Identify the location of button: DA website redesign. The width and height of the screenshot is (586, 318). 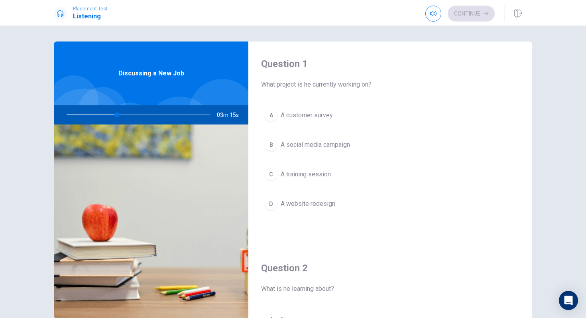
(390, 204).